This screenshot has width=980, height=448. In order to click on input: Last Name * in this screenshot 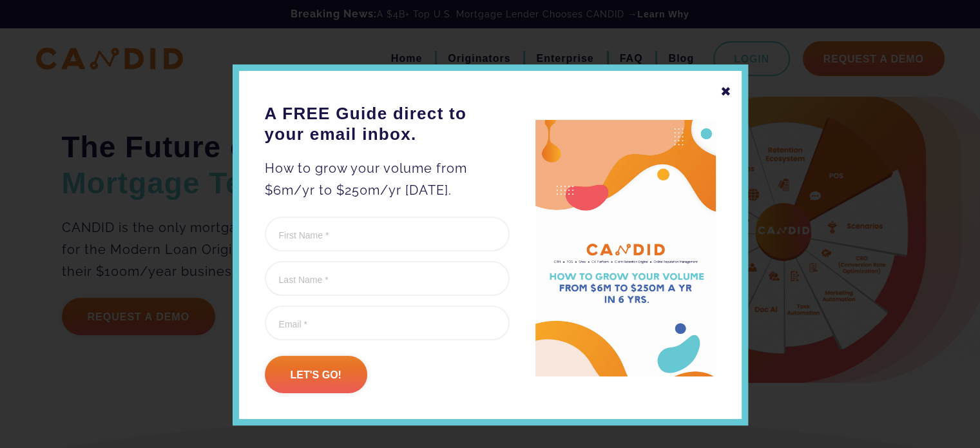, I will do `click(387, 279)`.